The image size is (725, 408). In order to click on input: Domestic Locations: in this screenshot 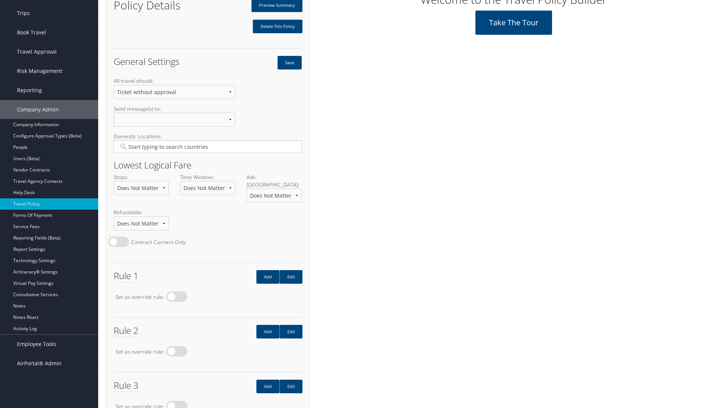, I will do `click(207, 146)`.